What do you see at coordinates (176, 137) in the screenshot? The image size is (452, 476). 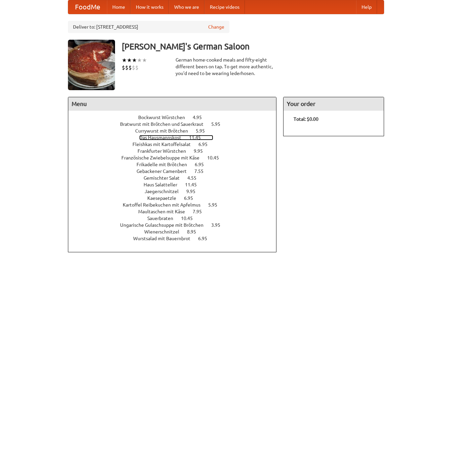 I see `a: Das Hausmannskost 11.45` at bounding box center [176, 137].